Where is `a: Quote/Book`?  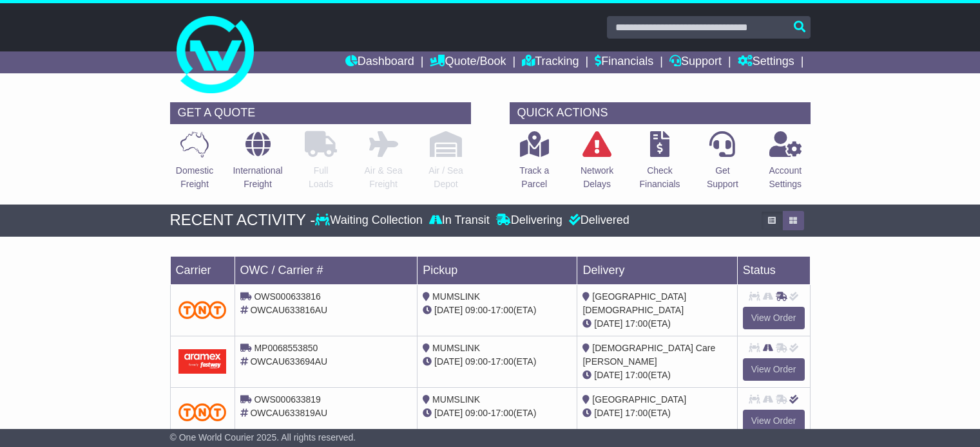
a: Quote/Book is located at coordinates (468, 62).